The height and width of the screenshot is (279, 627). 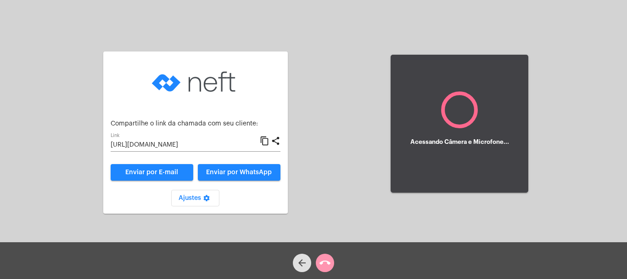 What do you see at coordinates (459, 142) in the screenshot?
I see `h5: Acessando Câmera e Microfone...` at bounding box center [459, 142].